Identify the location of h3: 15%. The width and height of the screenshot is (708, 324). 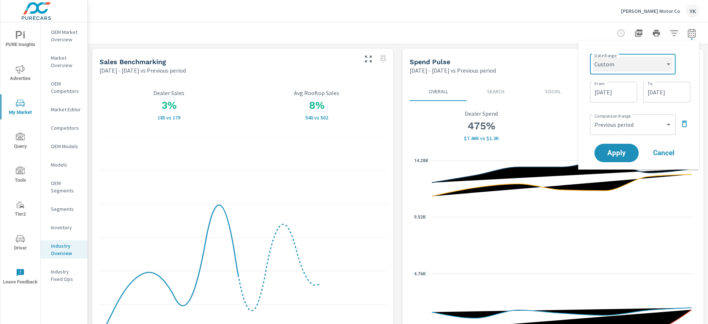
(625, 126).